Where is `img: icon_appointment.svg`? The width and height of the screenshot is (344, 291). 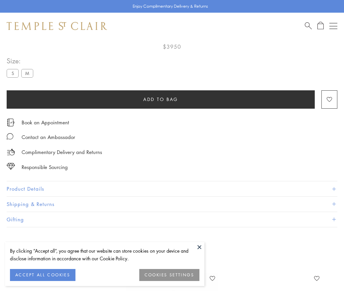
img: icon_appointment.svg is located at coordinates (11, 122).